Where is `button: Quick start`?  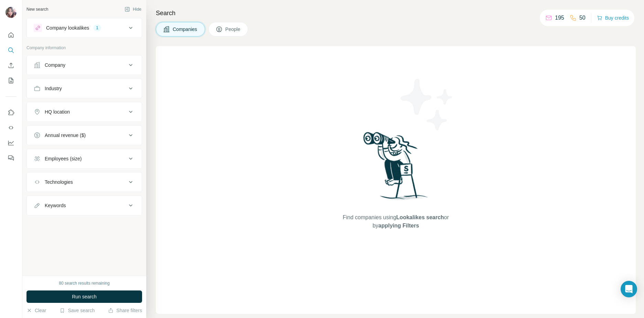
button: Quick start is located at coordinates (11, 35).